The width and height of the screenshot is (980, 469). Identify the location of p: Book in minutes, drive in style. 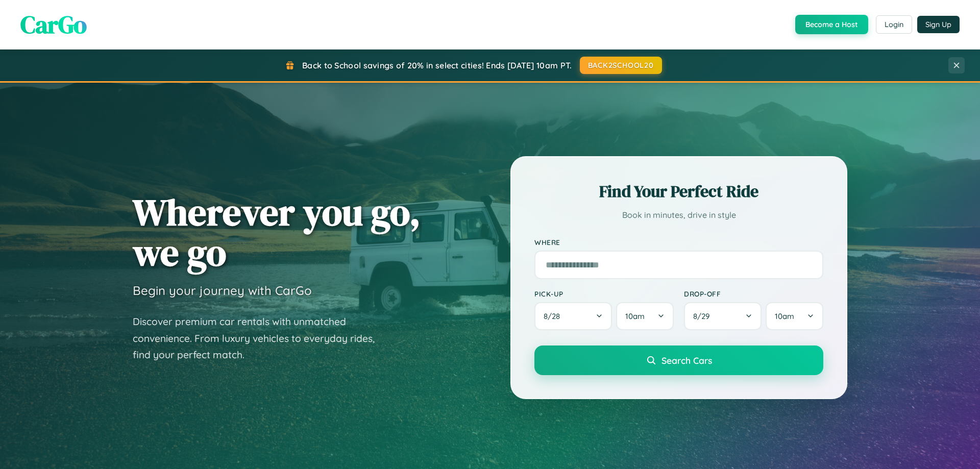
(679, 215).